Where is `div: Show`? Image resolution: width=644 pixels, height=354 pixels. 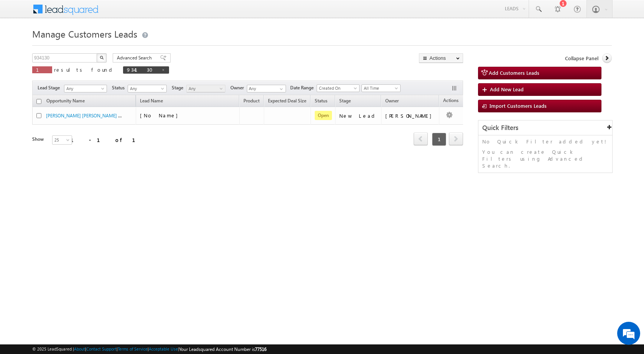 div: Show is located at coordinates (39, 139).